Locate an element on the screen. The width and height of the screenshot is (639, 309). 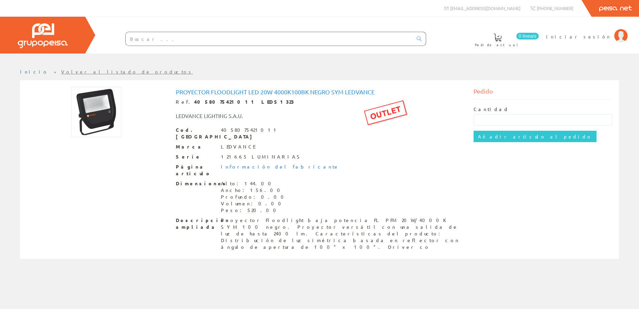
span: 0 línea/s is located at coordinates (527, 36).